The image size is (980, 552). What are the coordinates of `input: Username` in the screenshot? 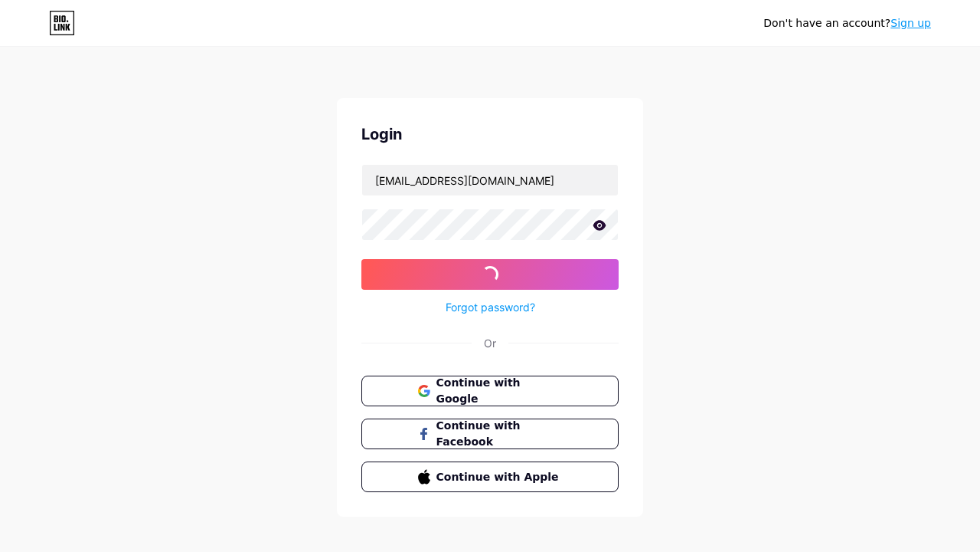 It's located at (490, 180).